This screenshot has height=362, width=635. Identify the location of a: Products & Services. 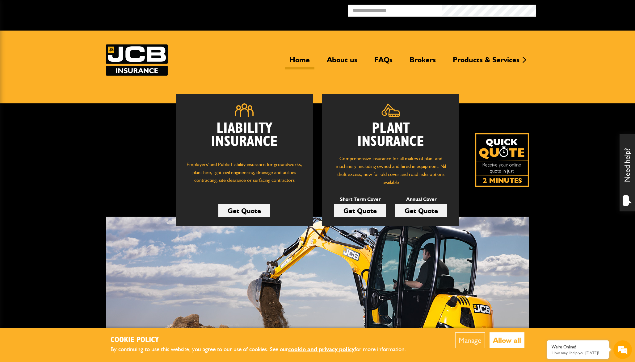
(486, 62).